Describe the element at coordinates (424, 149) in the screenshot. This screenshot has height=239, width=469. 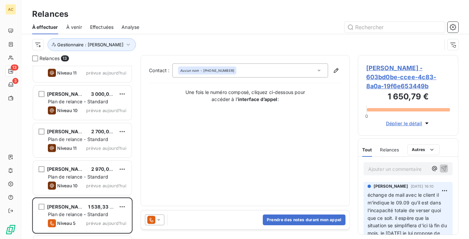
I see `button: Autres` at that location.